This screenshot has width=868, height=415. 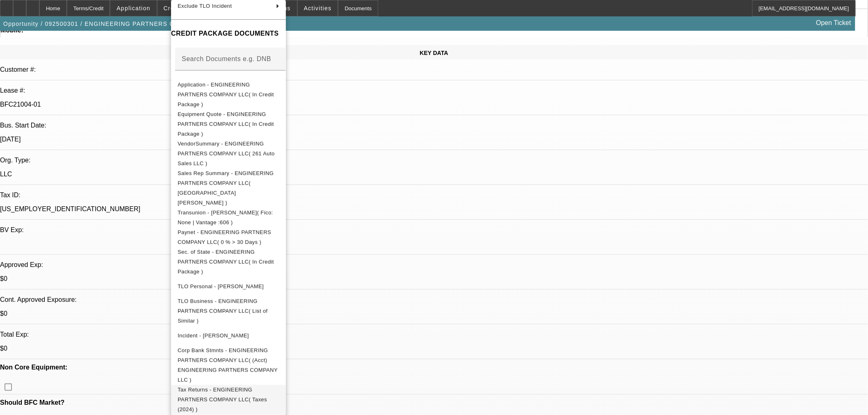 What do you see at coordinates (229, 400) in the screenshot?
I see `button: Tax Returns - ENGINEERING PARTNERS COMPANY LLC( Taxes (2024) )` at bounding box center [229, 400].